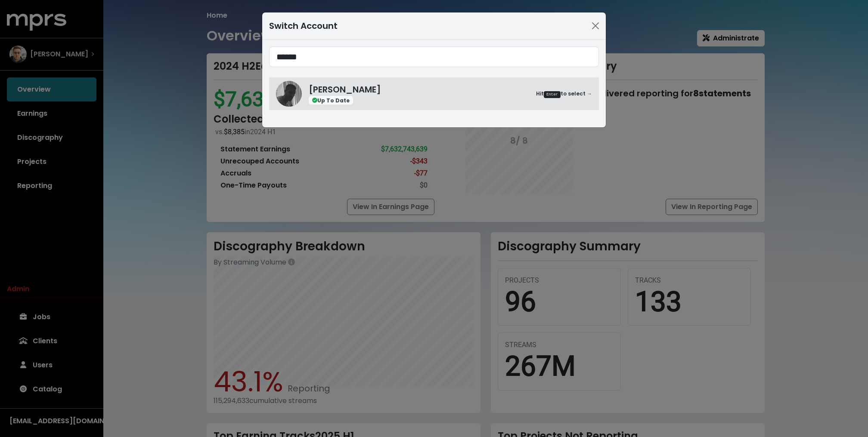 The height and width of the screenshot is (437, 868). What do you see at coordinates (552, 95) in the screenshot?
I see `kbd: Enter` at bounding box center [552, 95].